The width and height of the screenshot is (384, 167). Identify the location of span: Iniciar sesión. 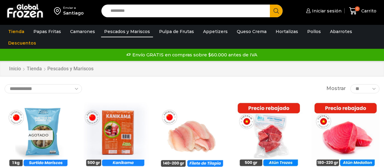
(326, 11).